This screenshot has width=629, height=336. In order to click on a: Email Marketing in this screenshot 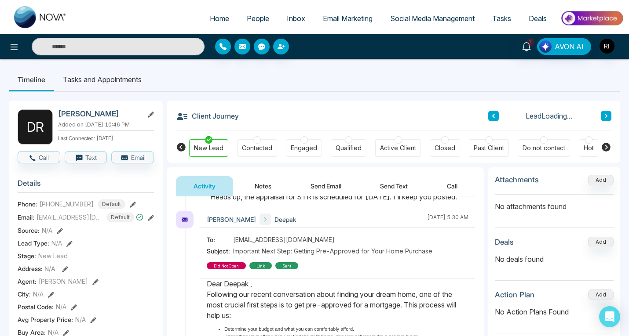, I will do `click(347, 18)`.